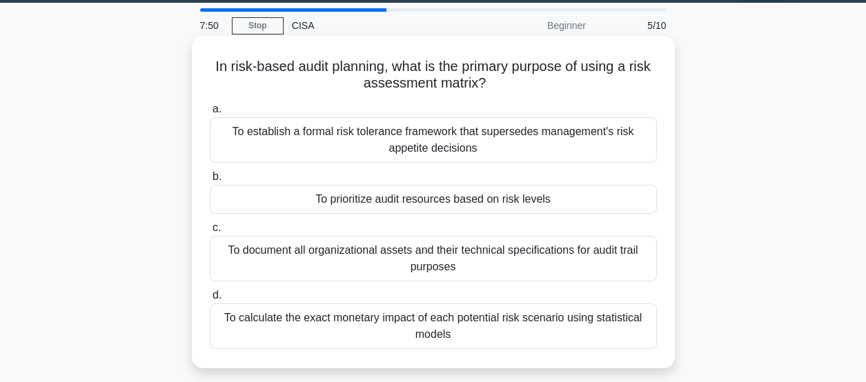 The width and height of the screenshot is (866, 382). Describe the element at coordinates (217, 108) in the screenshot. I see `span: a.` at that location.